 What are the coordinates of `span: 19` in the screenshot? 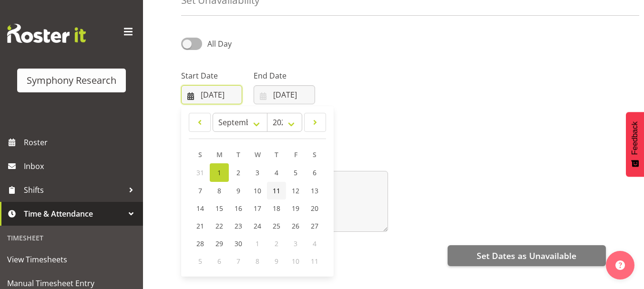 It's located at (295, 208).